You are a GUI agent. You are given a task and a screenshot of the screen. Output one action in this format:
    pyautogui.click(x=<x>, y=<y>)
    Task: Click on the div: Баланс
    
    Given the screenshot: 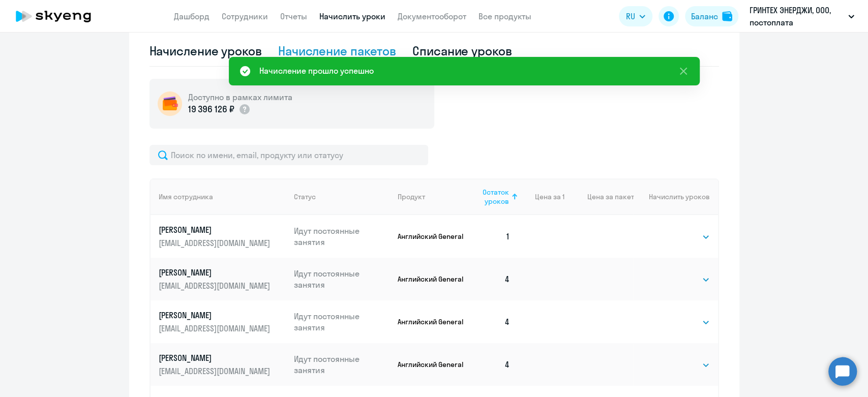 What is the action you would take?
    pyautogui.click(x=705, y=16)
    